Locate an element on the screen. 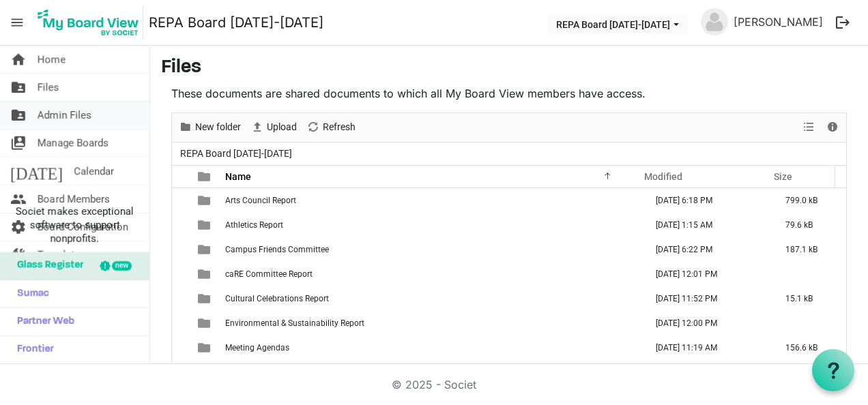  button: REPA Board 2025-2026 dropdownbutton is located at coordinates (618, 24).